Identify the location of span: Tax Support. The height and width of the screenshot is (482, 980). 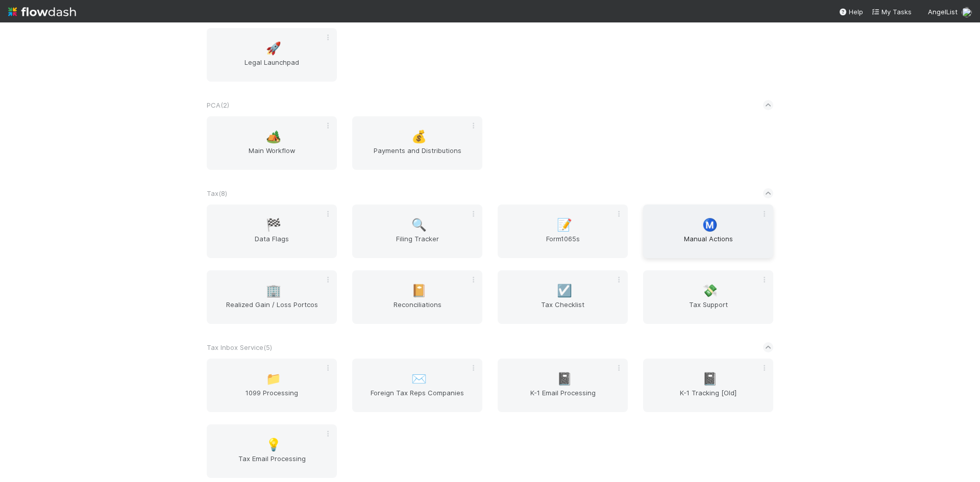
(708, 309).